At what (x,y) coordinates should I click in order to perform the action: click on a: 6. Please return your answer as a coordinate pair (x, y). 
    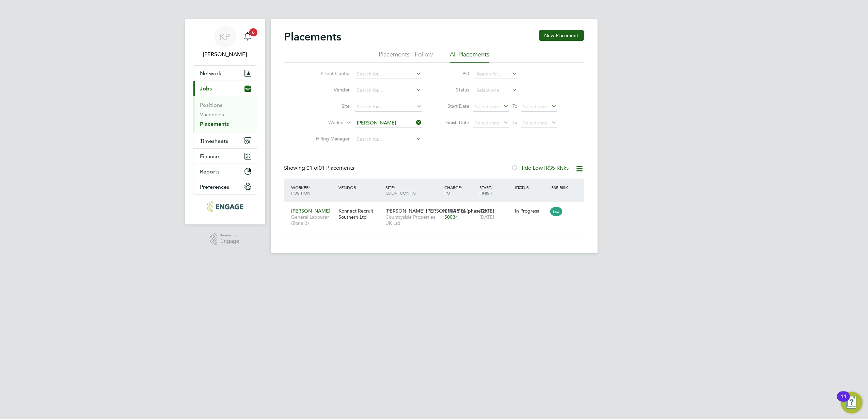
    Looking at the image, I should click on (247, 37).